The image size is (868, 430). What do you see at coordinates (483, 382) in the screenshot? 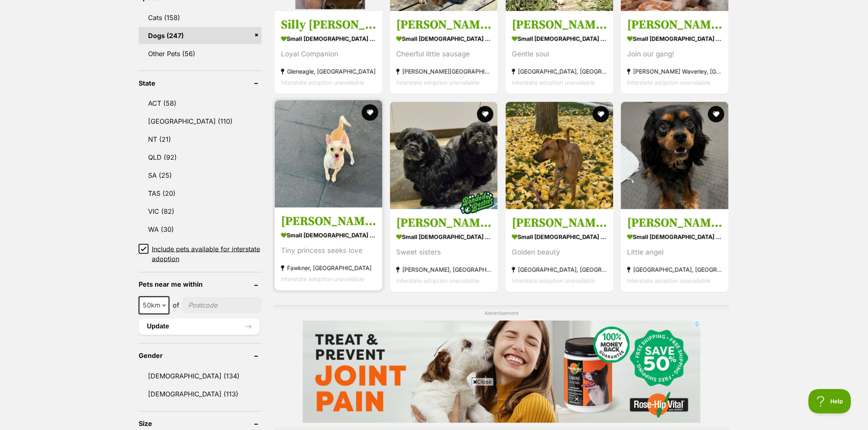
I see `span: Close` at bounding box center [483, 382].